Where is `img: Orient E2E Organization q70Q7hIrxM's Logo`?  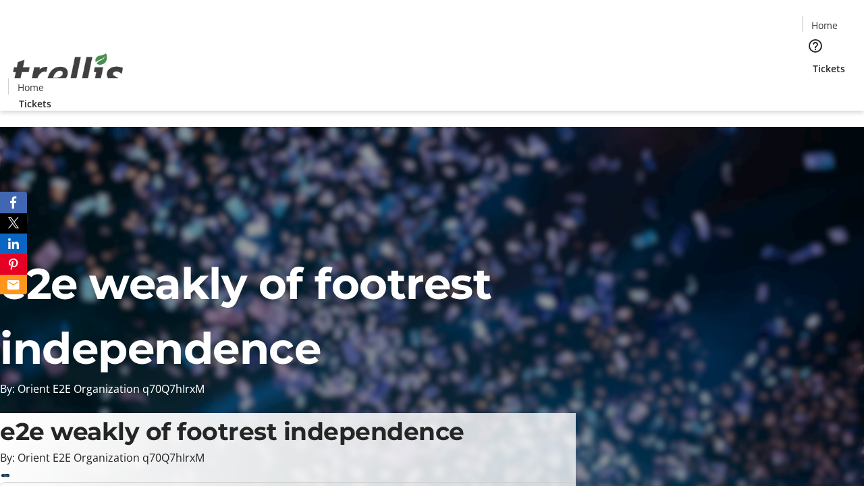
img: Orient E2E Organization q70Q7hIrxM's Logo is located at coordinates (68, 72).